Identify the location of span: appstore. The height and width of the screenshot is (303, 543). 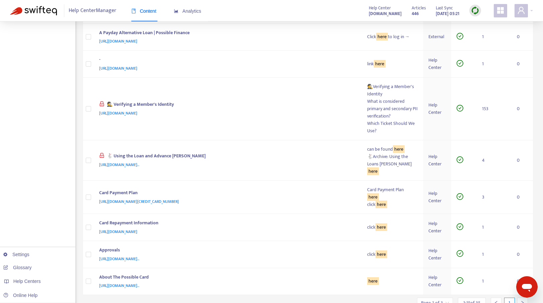
(500, 10).